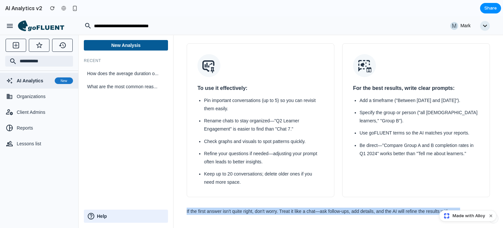 The height and width of the screenshot is (228, 503). Describe the element at coordinates (468, 215) in the screenshot. I see `span: Made with Alloy` at that location.